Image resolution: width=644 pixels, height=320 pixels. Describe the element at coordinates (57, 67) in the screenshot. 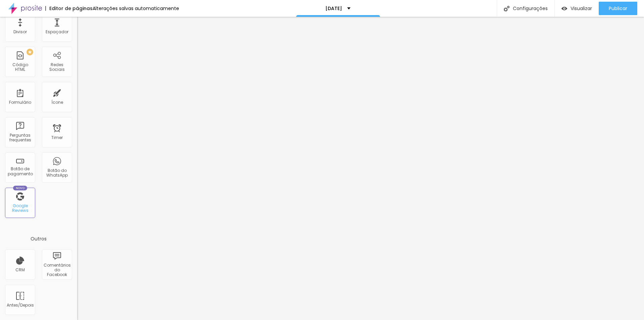

I see `div: Redes Sociais` at that location.